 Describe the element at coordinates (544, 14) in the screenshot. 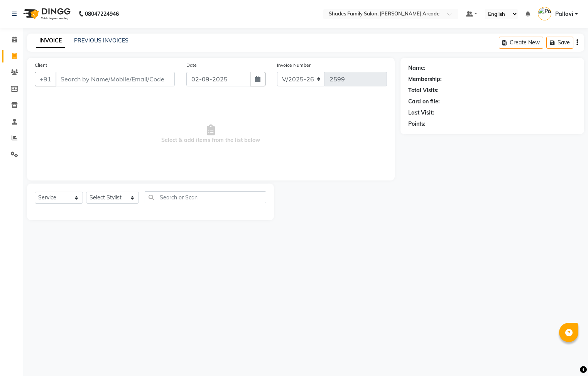

I see `img: Pallavi` at that location.